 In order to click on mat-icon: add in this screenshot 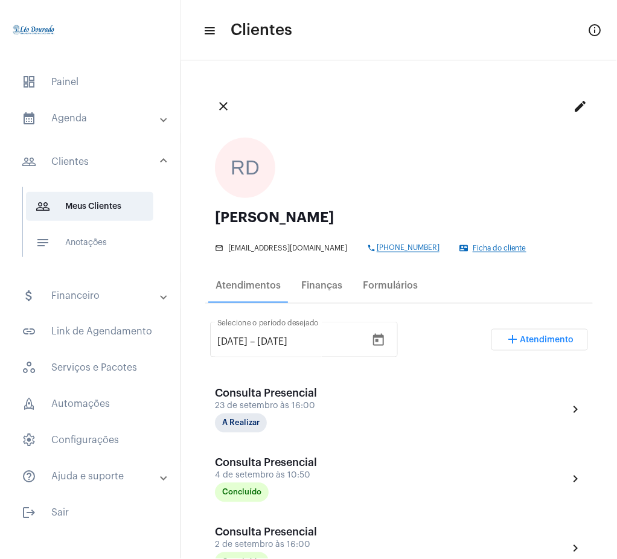, I will do `click(513, 340)`.